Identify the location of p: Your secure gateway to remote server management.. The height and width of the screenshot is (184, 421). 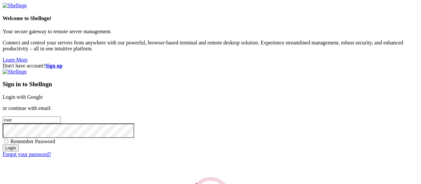
(211, 32).